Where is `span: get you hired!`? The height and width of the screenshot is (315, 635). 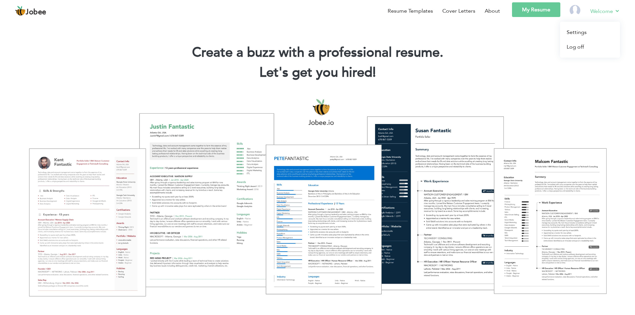
span: get you hired! is located at coordinates (334, 72).